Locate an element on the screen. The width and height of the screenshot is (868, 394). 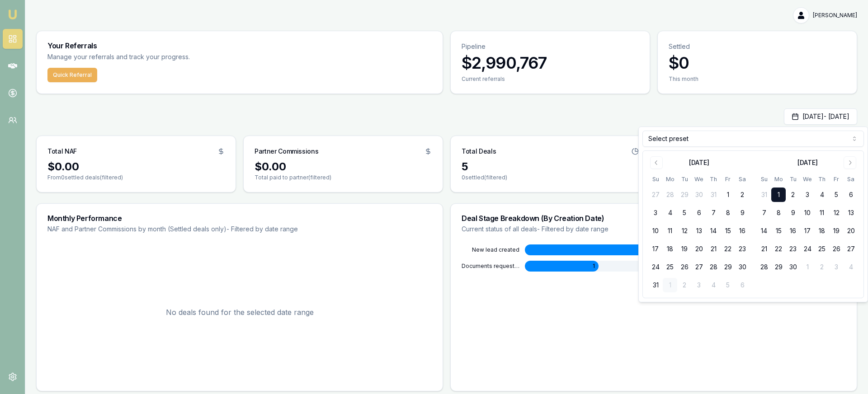
div: 5 is located at coordinates (550, 167).